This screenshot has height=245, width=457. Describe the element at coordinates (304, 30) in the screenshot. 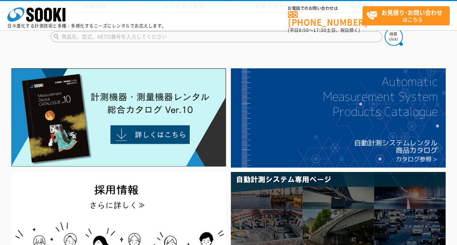

I see `span: 8:50` at that location.